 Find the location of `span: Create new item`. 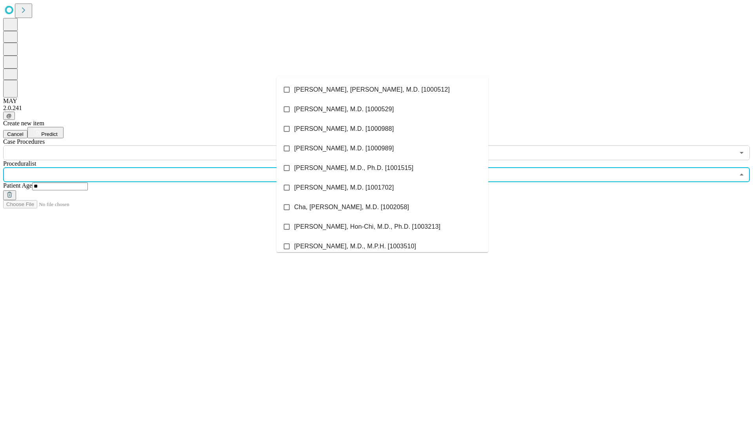

span: Create new item is located at coordinates (24, 123).